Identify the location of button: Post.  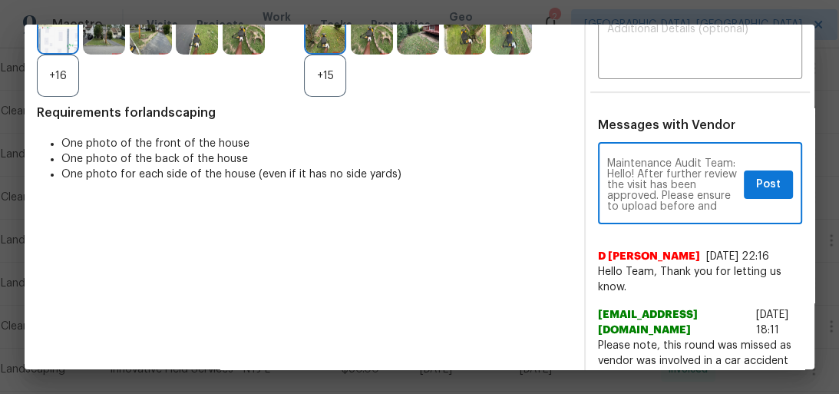
(768, 184).